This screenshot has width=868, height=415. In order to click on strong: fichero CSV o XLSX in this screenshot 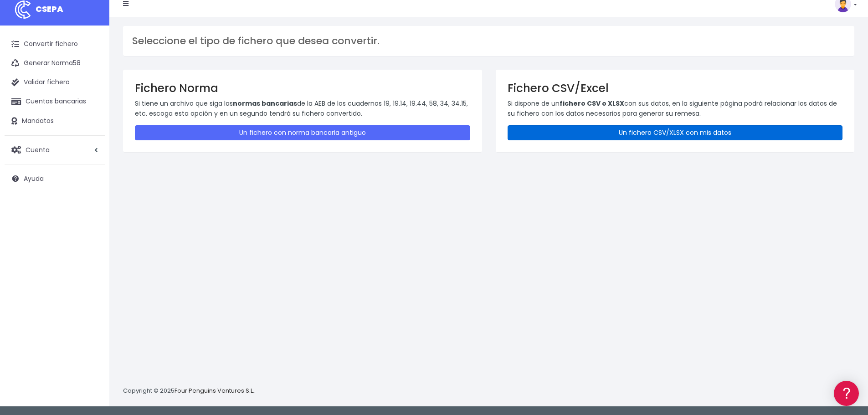, I will do `click(592, 104)`.